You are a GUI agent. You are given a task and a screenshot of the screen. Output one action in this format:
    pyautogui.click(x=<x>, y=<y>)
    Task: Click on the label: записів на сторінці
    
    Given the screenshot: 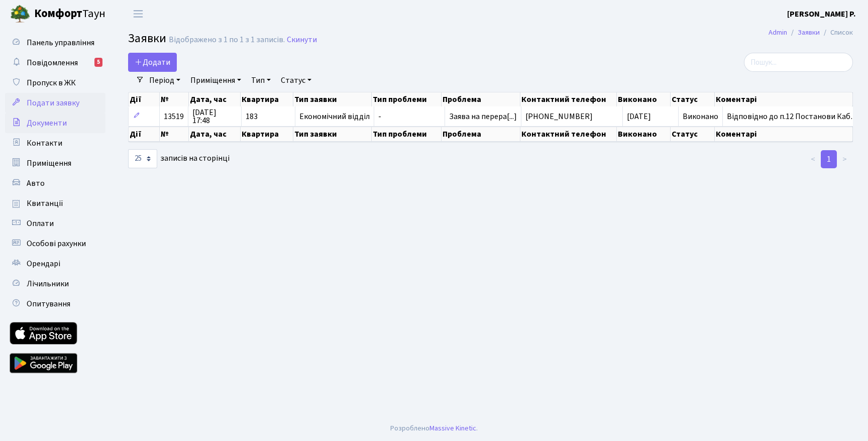 What is the action you would take?
    pyautogui.click(x=179, y=159)
    